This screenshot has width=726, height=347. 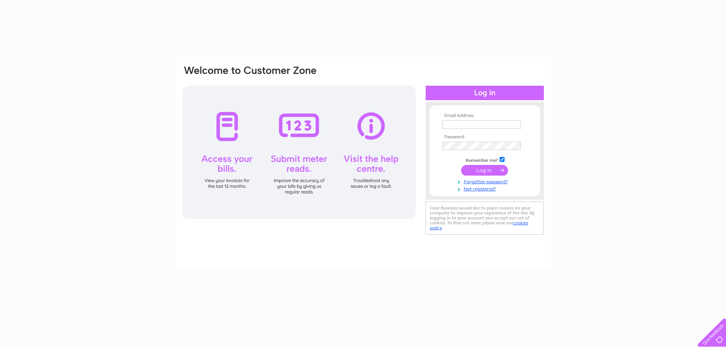 What do you see at coordinates (484, 137) in the screenshot?
I see `th: Password:` at bounding box center [484, 137].